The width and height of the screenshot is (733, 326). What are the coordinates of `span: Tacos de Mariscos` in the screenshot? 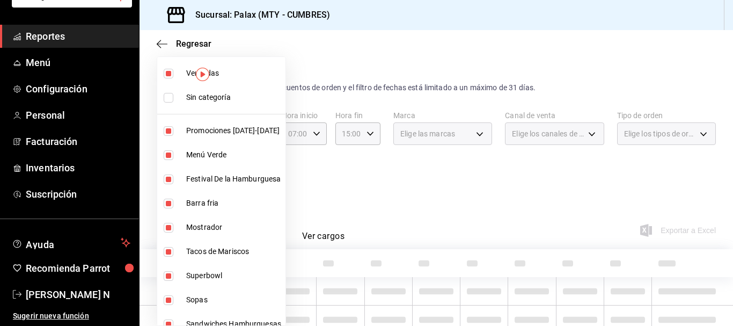 It's located at (233, 251).